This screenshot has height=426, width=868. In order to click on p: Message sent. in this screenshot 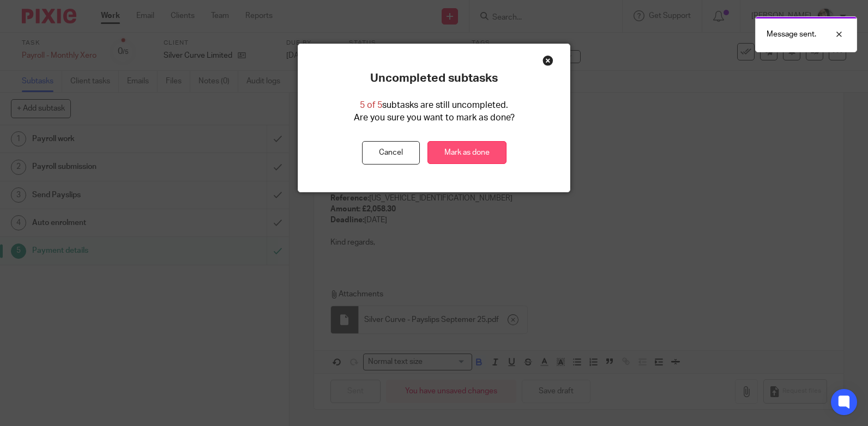, I will do `click(791, 34)`.